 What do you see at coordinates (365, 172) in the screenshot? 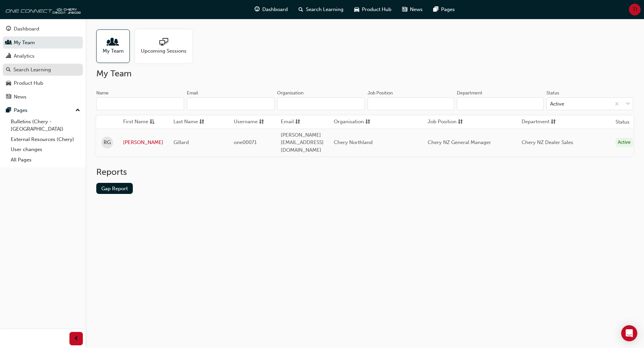
I see `h2: Reports` at bounding box center [365, 172].